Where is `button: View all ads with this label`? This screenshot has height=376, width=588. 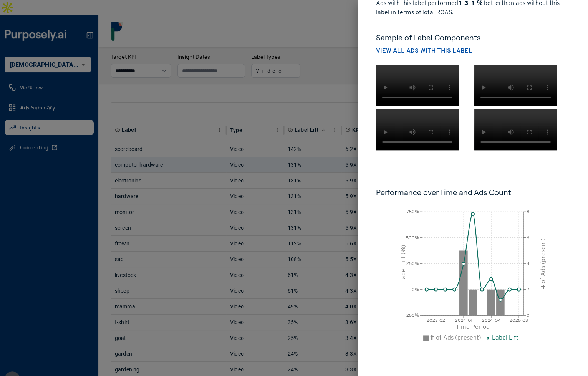 button: View all ads with this label is located at coordinates (424, 51).